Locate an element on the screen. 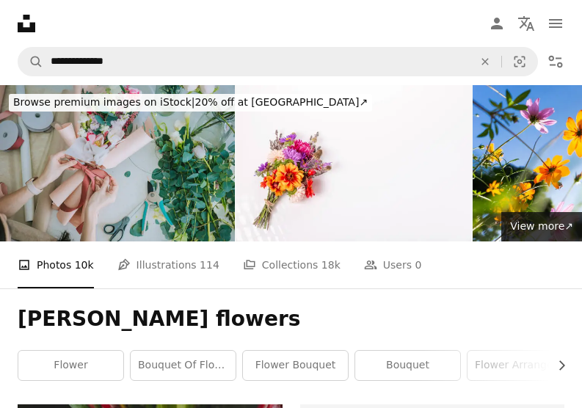 The image size is (582, 408). button: scroll list to the right is located at coordinates (556, 366).